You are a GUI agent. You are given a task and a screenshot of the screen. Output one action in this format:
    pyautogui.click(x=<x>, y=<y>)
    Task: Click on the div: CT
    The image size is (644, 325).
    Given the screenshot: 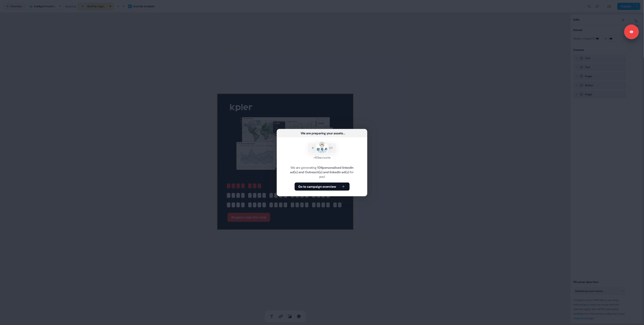 What is the action you would take?
    pyautogui.click(x=331, y=148)
    